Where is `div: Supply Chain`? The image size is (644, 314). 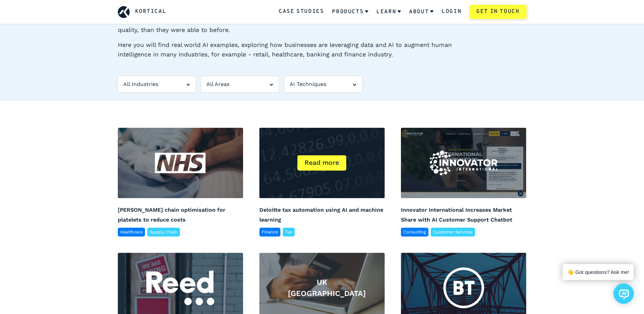
div: Supply Chain is located at coordinates (164, 232).